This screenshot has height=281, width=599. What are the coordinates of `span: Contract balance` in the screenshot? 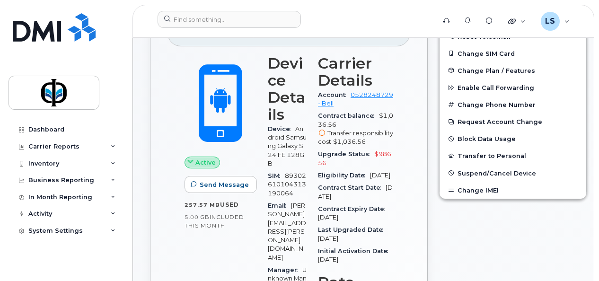 It's located at (348, 115).